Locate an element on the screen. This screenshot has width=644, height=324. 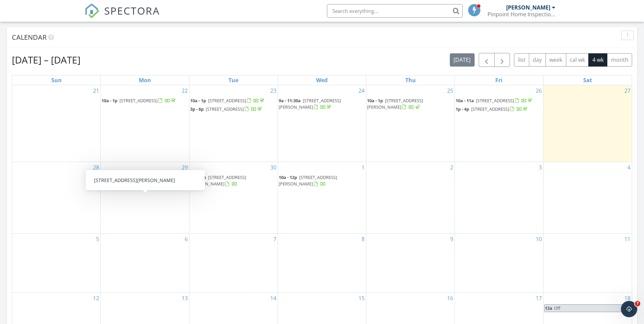
a: Go to October 9, 2025 is located at coordinates (452, 239).